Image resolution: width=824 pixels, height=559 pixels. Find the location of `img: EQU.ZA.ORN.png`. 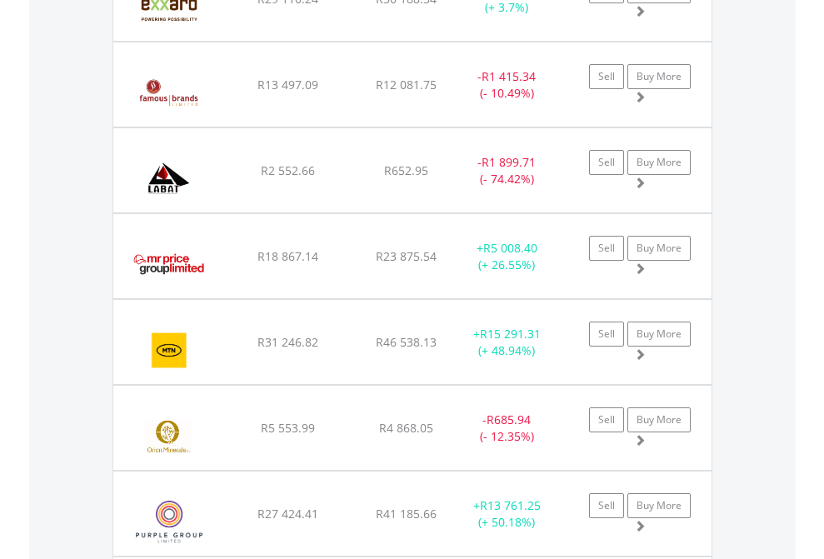

img: EQU.ZA.ORN.png is located at coordinates (168, 436).